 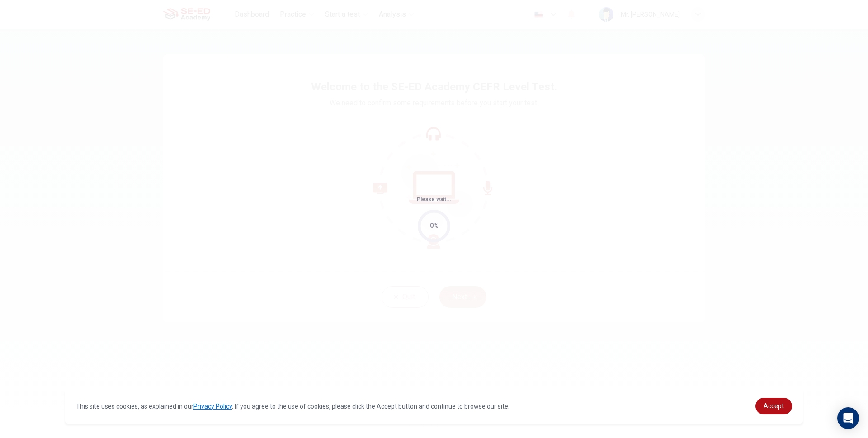 I want to click on div: Open Intercom Messenger, so click(x=848, y=418).